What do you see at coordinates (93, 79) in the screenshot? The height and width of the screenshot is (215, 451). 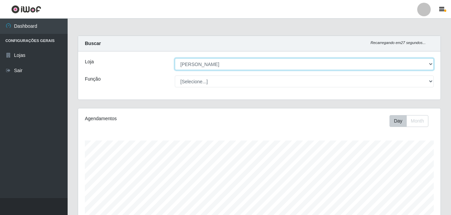 I see `label: Função` at bounding box center [93, 79].